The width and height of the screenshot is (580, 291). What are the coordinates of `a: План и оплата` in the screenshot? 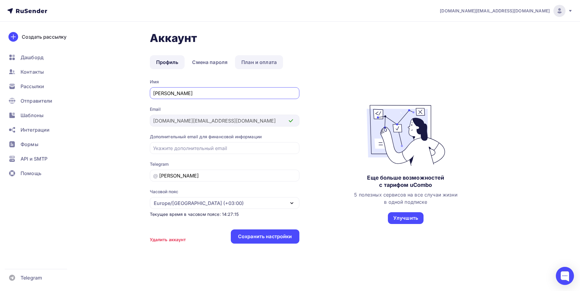 It's located at (259, 62).